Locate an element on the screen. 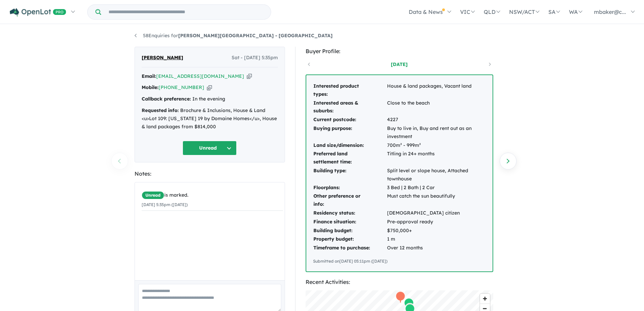  div: is marked. is located at coordinates (212, 195).